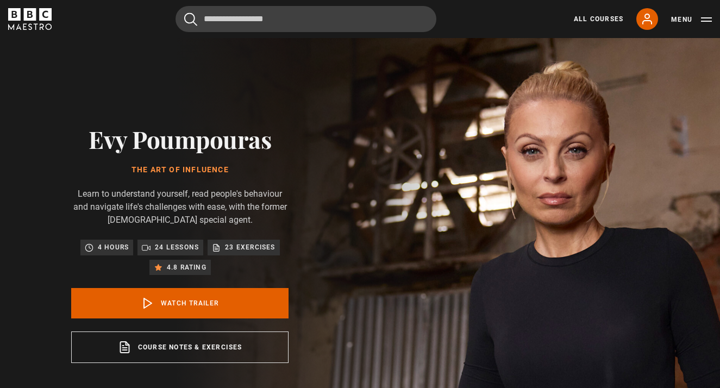 This screenshot has height=388, width=720. Describe the element at coordinates (692, 20) in the screenshot. I see `button: Toggle navigation` at that location.